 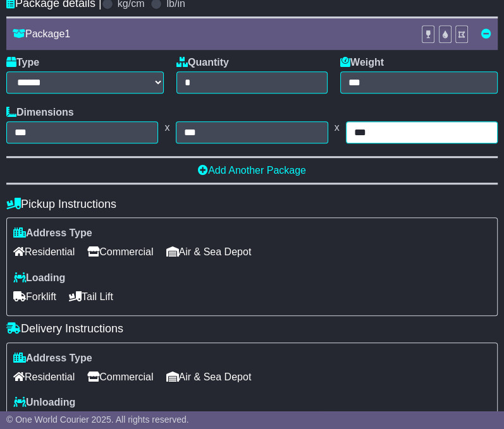 I want to click on label: Type, so click(x=22, y=62).